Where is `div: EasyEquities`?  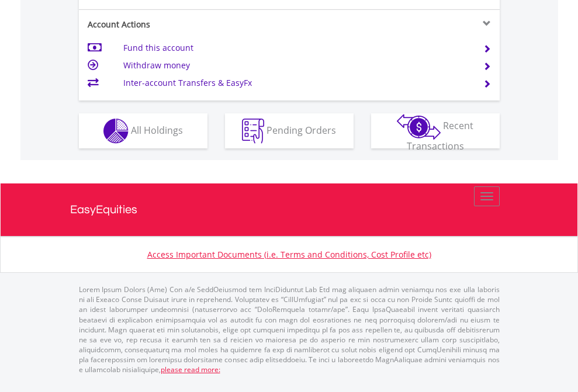
div: EasyEquities is located at coordinates (289, 209).